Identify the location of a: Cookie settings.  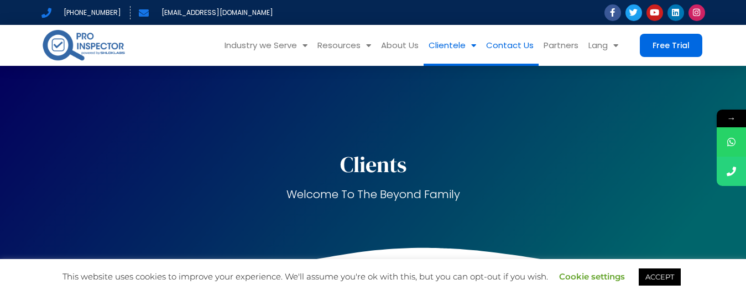
(592, 276).